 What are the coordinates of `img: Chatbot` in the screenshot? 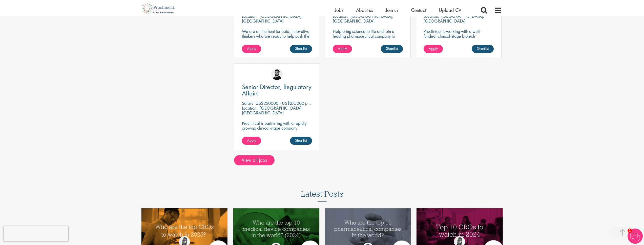 It's located at (635, 236).